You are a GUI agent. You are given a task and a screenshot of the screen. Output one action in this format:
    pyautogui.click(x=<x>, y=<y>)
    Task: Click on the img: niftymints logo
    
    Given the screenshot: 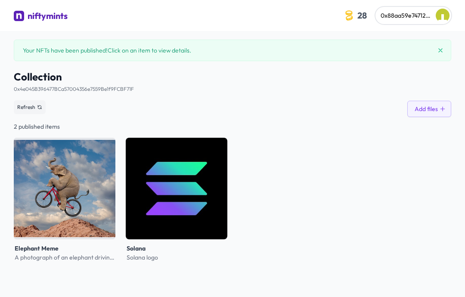 What is the action you would take?
    pyautogui.click(x=19, y=16)
    